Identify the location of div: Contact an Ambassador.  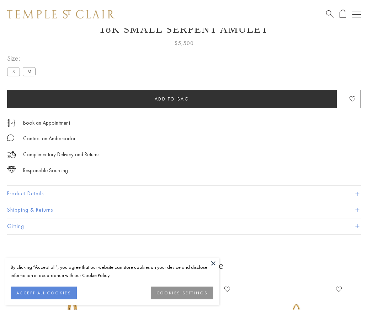
(49, 139).